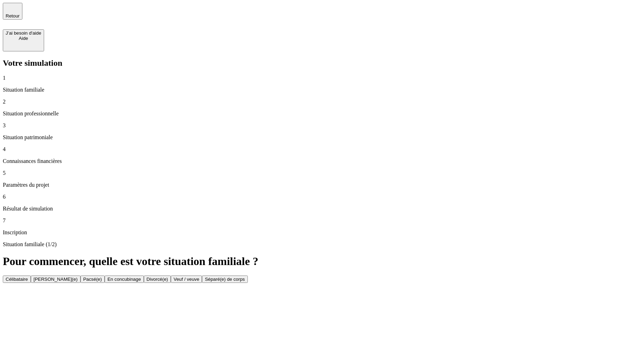 The image size is (630, 364). What do you see at coordinates (315, 114) in the screenshot?
I see `p: Situation professionnelle` at bounding box center [315, 114].